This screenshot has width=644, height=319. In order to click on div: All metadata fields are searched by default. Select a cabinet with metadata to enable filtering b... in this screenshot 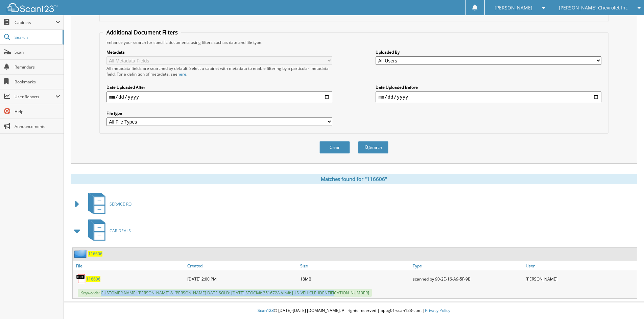, I will do `click(220, 71)`.